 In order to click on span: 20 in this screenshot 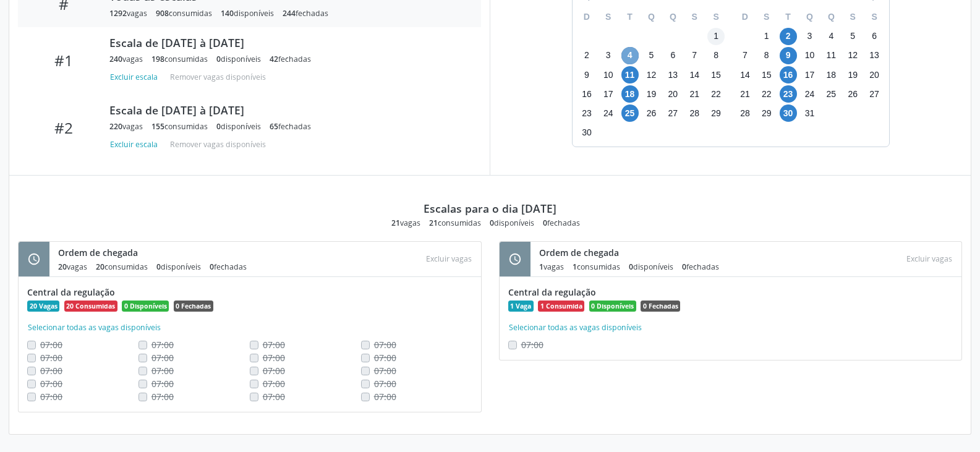, I will do `click(100, 267)`.